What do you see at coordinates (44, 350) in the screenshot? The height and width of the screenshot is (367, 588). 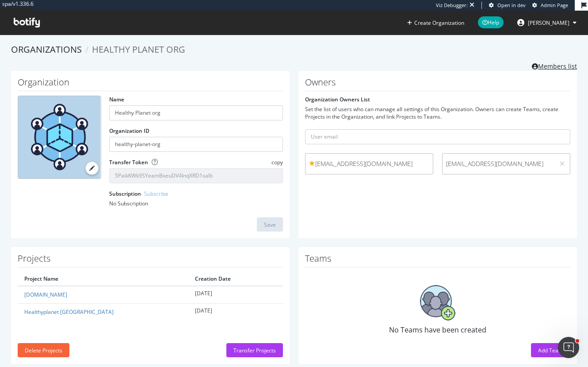 I see `a: Delete Projects` at bounding box center [44, 350].